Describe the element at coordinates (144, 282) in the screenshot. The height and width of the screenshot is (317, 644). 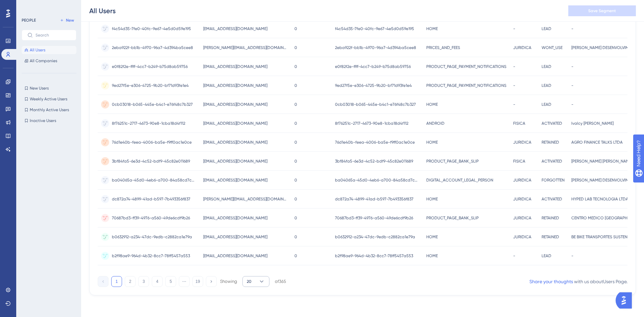
I see `button: 3` at that location.